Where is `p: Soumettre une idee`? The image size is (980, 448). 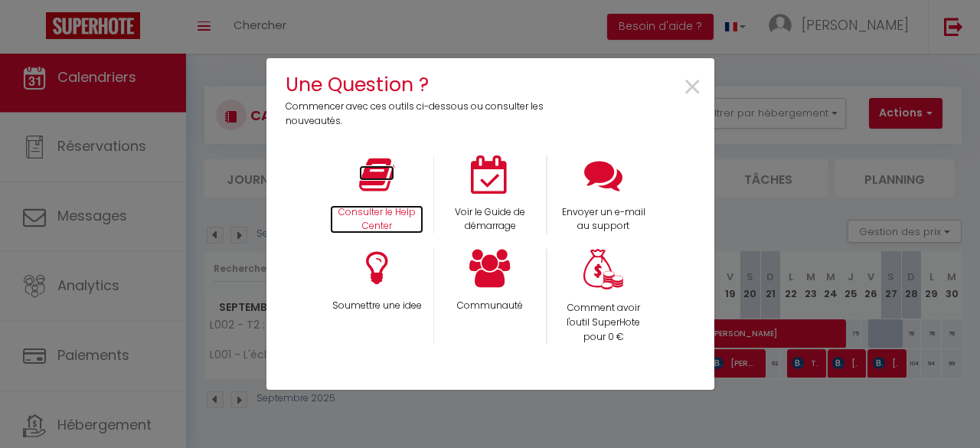 p: Soumettre une idee is located at coordinates (377, 305).